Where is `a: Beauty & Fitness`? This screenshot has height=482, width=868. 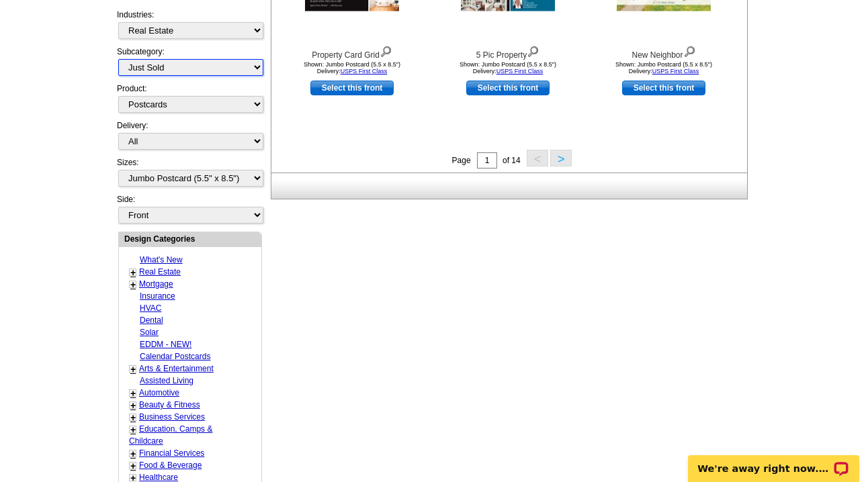
a: Beauty & Fitness is located at coordinates (169, 405).